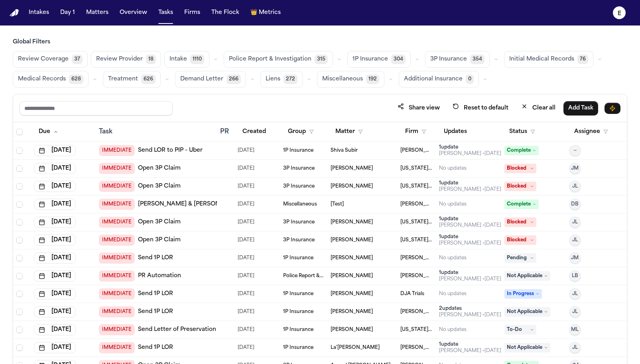 This screenshot has height=364, width=640. I want to click on button: Medical Records628, so click(51, 79).